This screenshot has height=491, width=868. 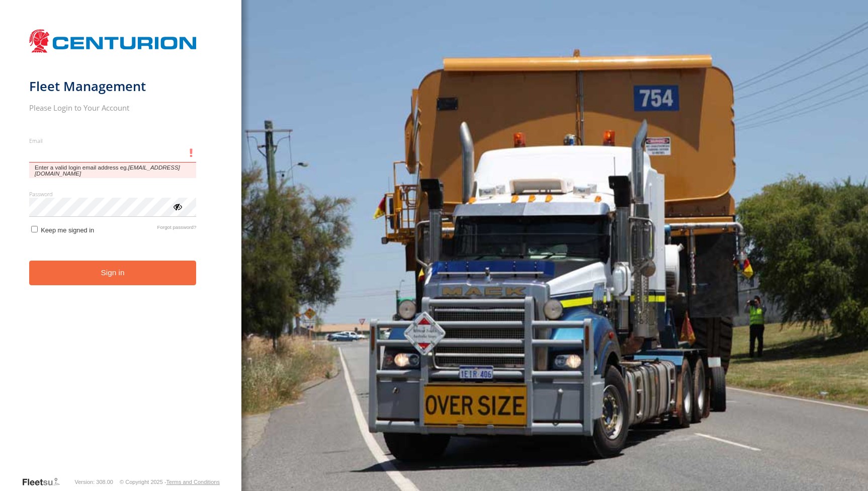 I want to click on label: Email, so click(x=113, y=140).